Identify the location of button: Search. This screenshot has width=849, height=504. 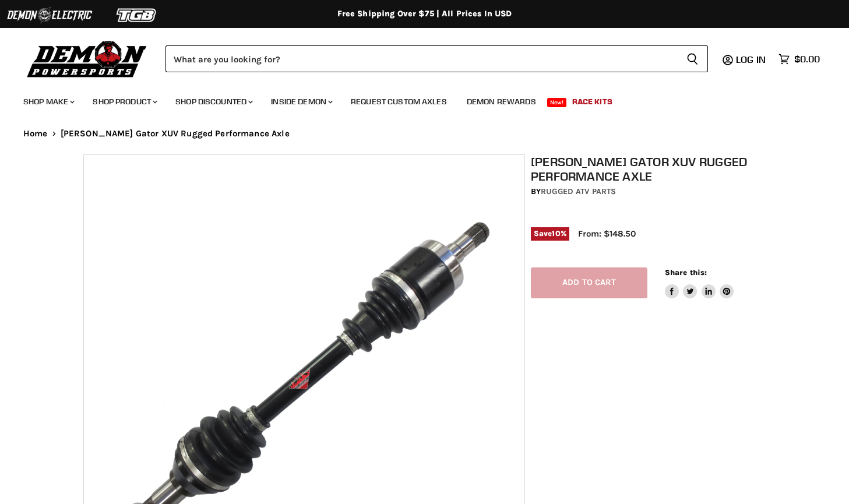
(692, 59).